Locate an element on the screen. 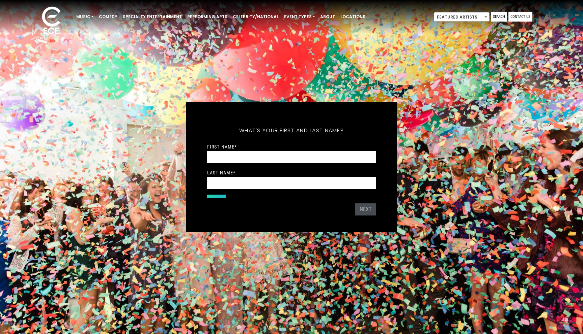 The height and width of the screenshot is (334, 583). a: Search is located at coordinates (499, 17).